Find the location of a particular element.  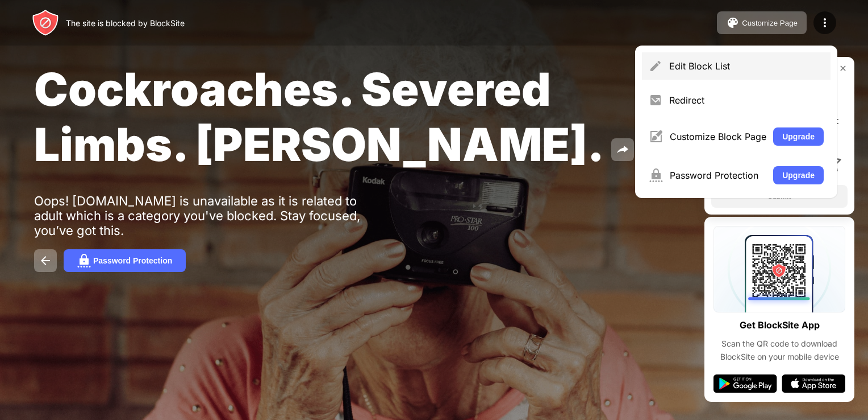

div: Scan the QR code to download BlockSite on your mobile device is located at coordinates (780, 350).